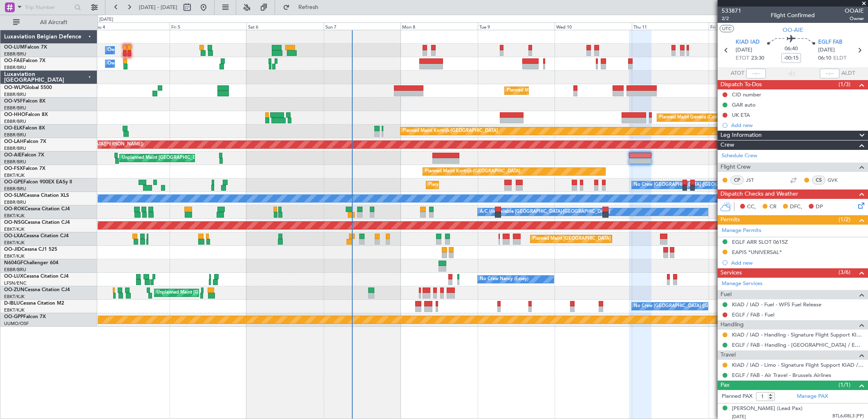 This screenshot has width=868, height=419. Describe the element at coordinates (12, 304) in the screenshot. I see `span: D-IBLU` at that location.